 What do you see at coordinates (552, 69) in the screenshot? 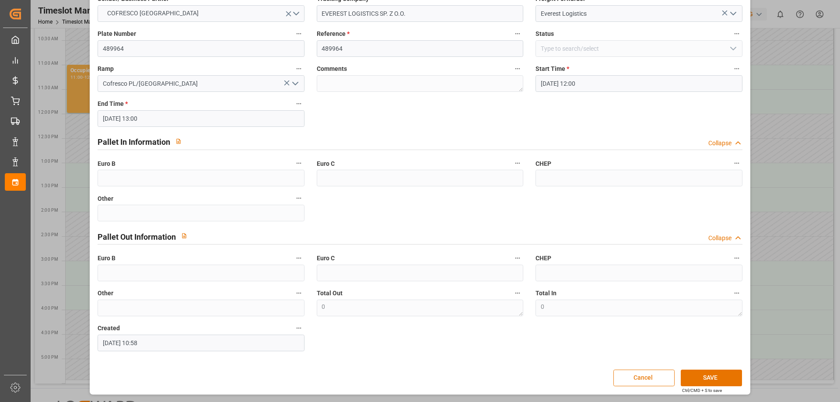
I see `span: Start Time` at bounding box center [552, 69].